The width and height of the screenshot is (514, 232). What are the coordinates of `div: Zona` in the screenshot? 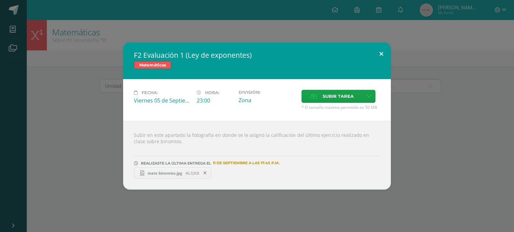 It's located at (267, 100).